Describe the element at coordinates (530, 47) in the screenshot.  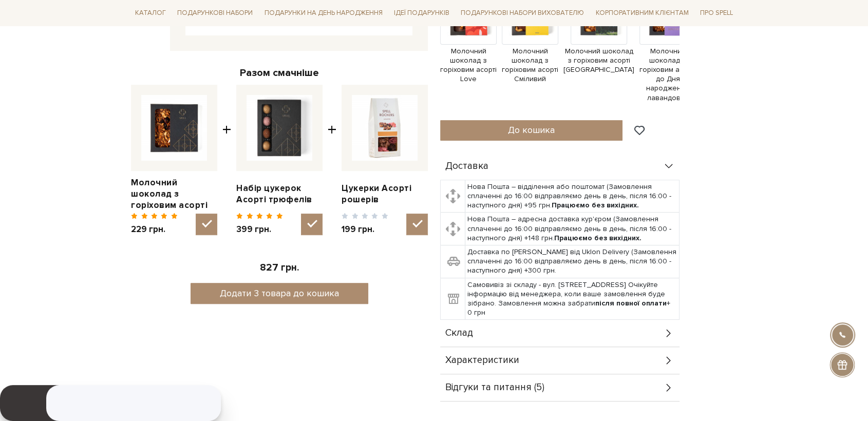
I see `a: Молочний шоколад з горіховим асорті Сміливий` at that location.